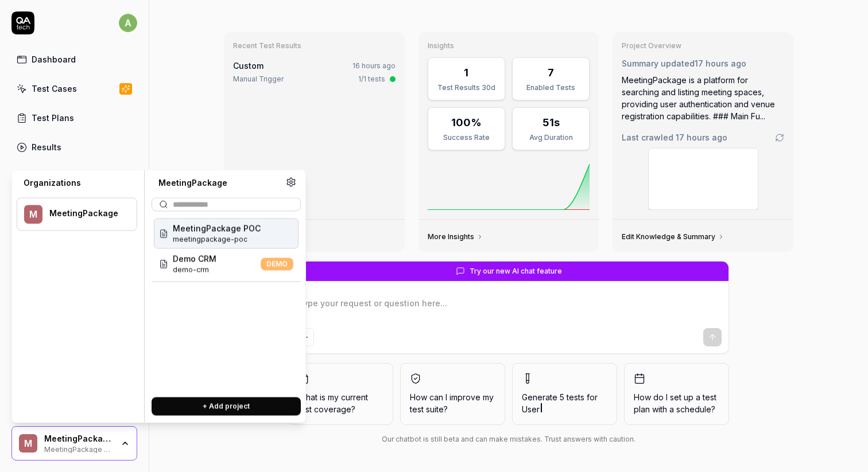  Describe the element at coordinates (77, 215) in the screenshot. I see `button: MMeetingPackage` at that location.